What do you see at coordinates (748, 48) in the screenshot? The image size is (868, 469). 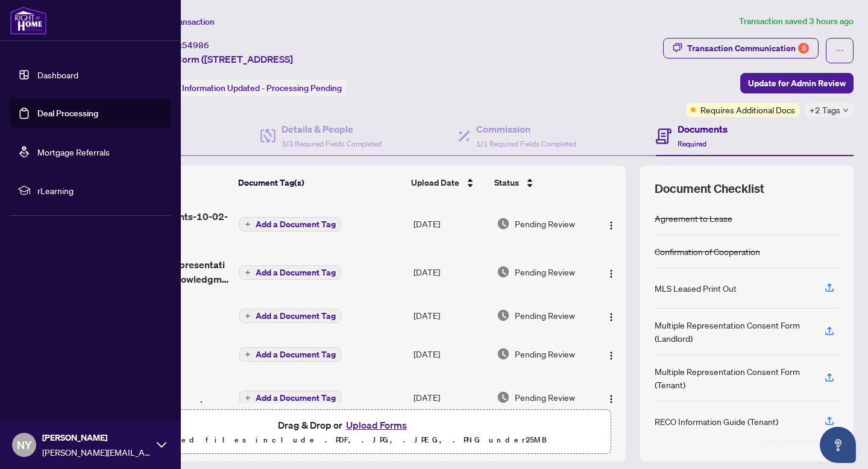 I see `div: Transaction Communication` at bounding box center [748, 48].